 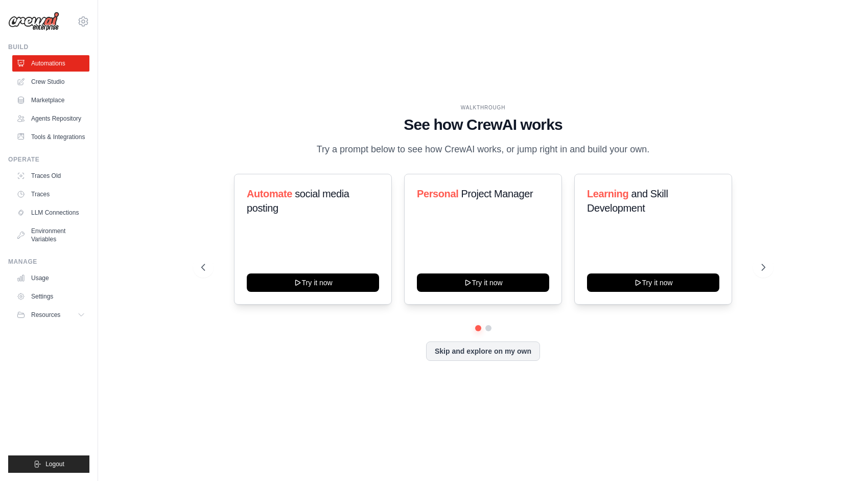 I want to click on span: and Skill Development, so click(x=627, y=201).